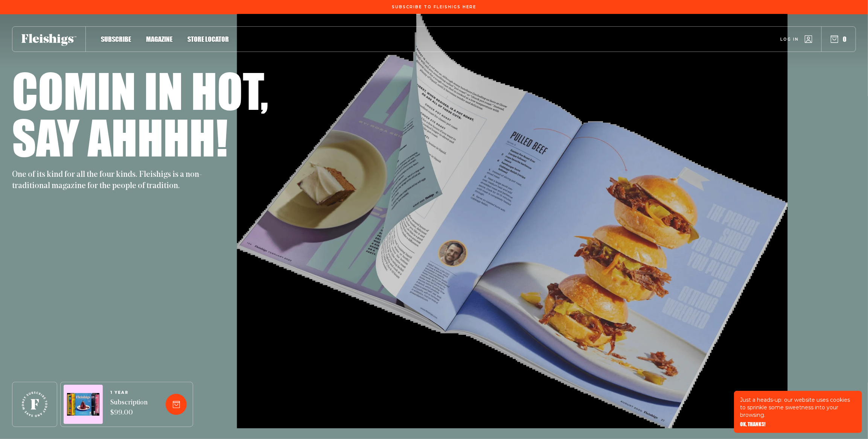 Image resolution: width=868 pixels, height=439 pixels. What do you see at coordinates (120, 137) in the screenshot?
I see `h1: Say ahhhh!` at bounding box center [120, 137].